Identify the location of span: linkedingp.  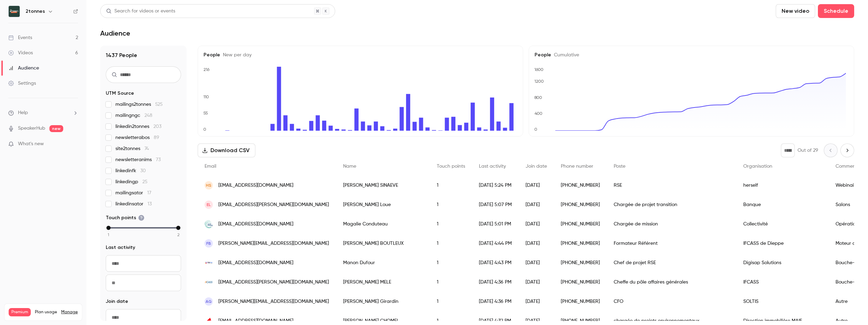
(131, 182).